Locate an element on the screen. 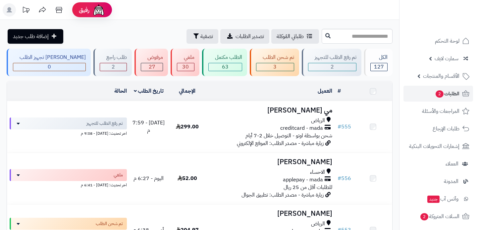 This screenshot has width=477, height=230. span: إضافة طلب جديد is located at coordinates (31, 36).